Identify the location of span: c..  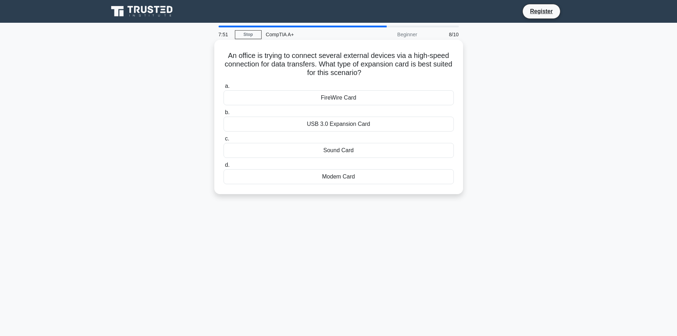
(227, 138).